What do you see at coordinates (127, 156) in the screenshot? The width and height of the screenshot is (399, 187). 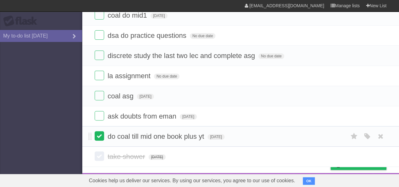 I see `span: take shower` at bounding box center [127, 156].